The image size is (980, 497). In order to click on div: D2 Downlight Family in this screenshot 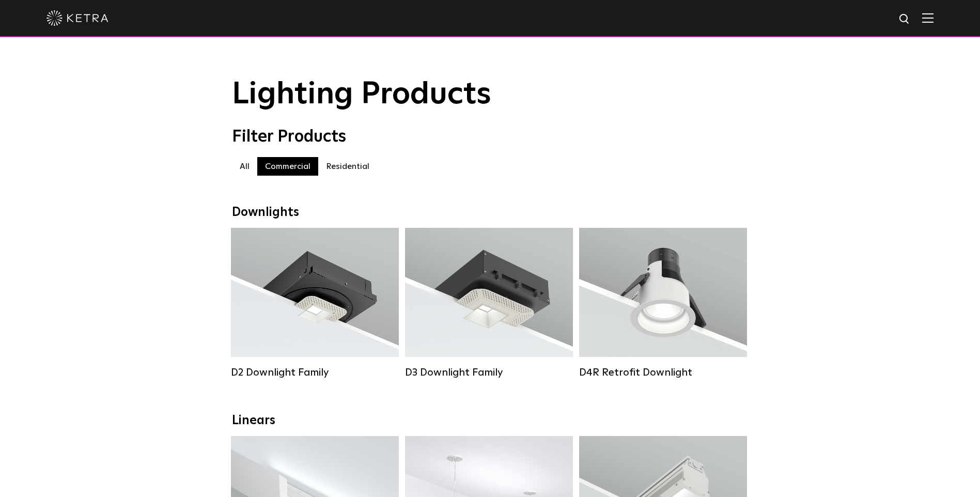, I will do `click(315, 373)`.